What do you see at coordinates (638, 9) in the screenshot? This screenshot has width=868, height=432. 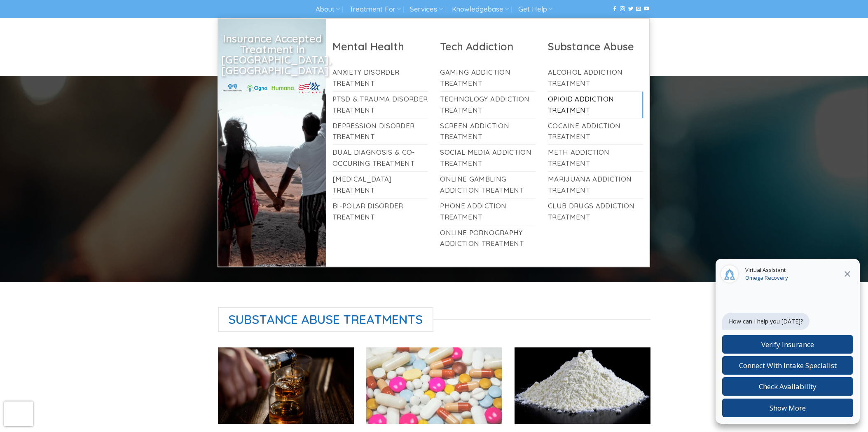 I see `a: Send us an email` at bounding box center [638, 9].